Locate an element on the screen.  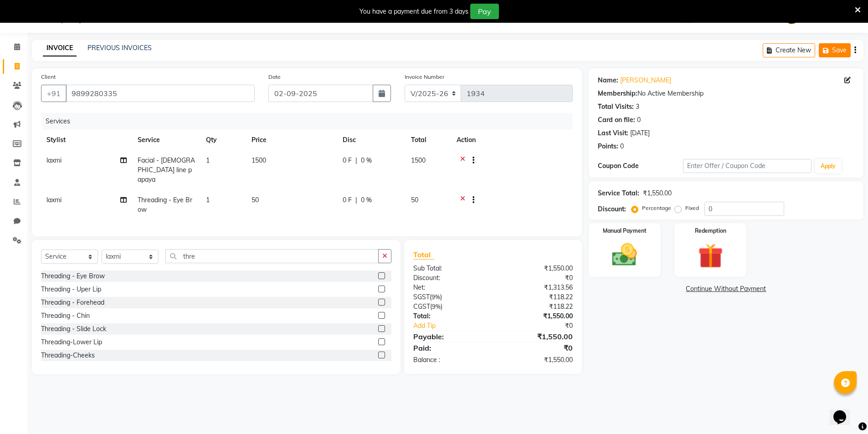
a: Add Tip is located at coordinates (457, 325).